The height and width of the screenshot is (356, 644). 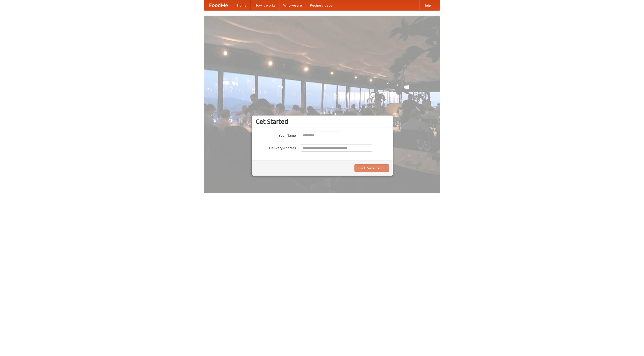 I want to click on a: How it works, so click(x=265, y=5).